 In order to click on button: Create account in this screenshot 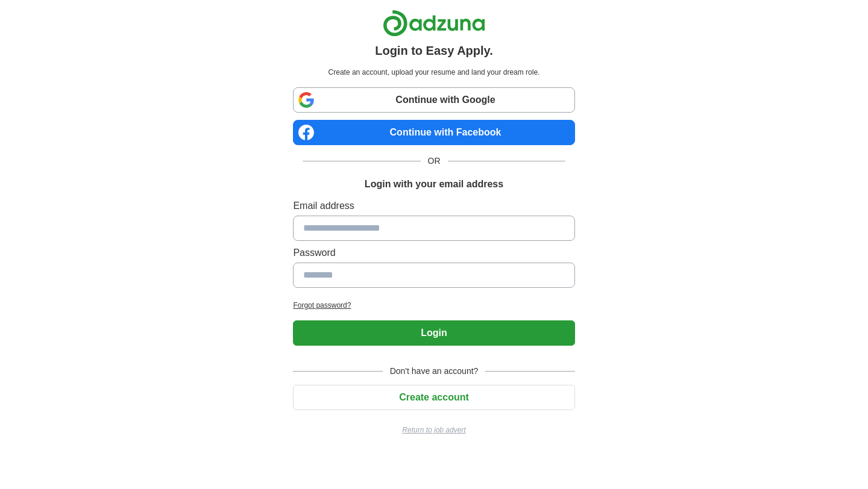, I will do `click(434, 398)`.